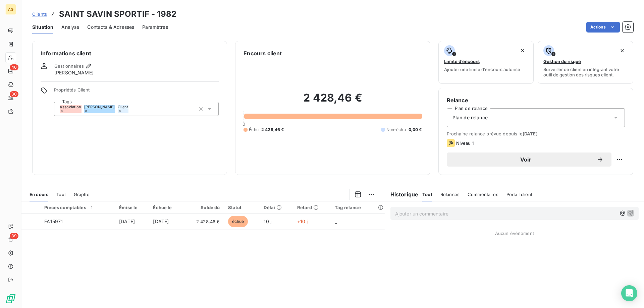 The width and height of the screenshot is (644, 308). I want to click on span: Relances, so click(450, 194).